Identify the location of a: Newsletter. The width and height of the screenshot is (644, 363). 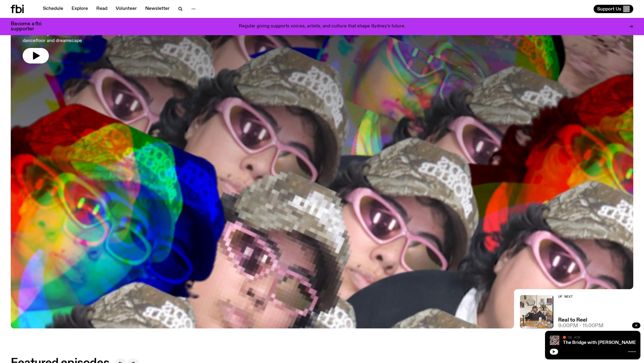
(157, 9).